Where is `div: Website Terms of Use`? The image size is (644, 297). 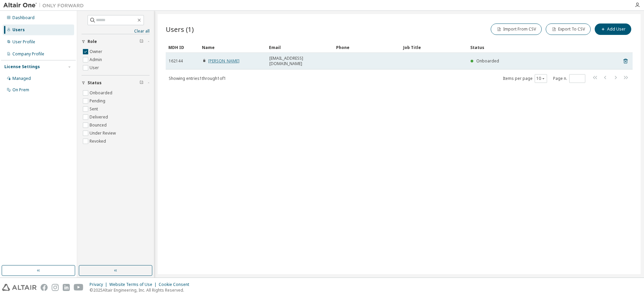
div: Website Terms of Use is located at coordinates (134, 285).